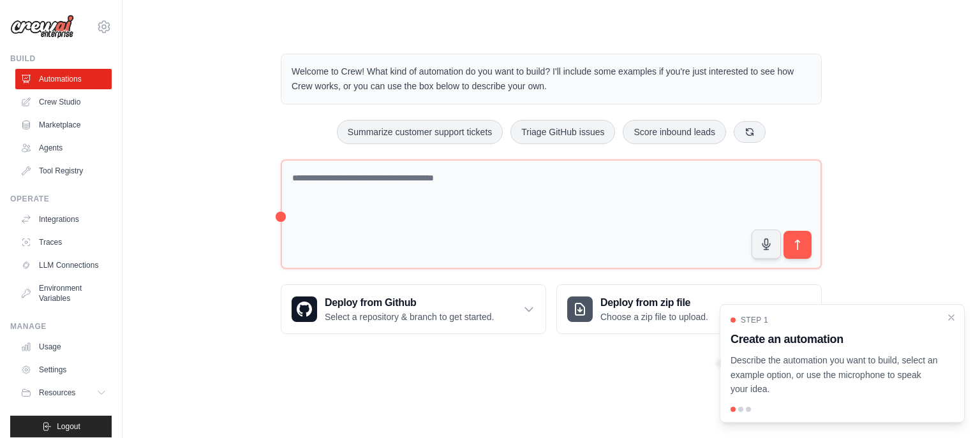  What do you see at coordinates (551, 79) in the screenshot?
I see `p: Welcome to Crew! What kind of automation do you want to build? I'll include some examples if you'...` at bounding box center [551, 79].